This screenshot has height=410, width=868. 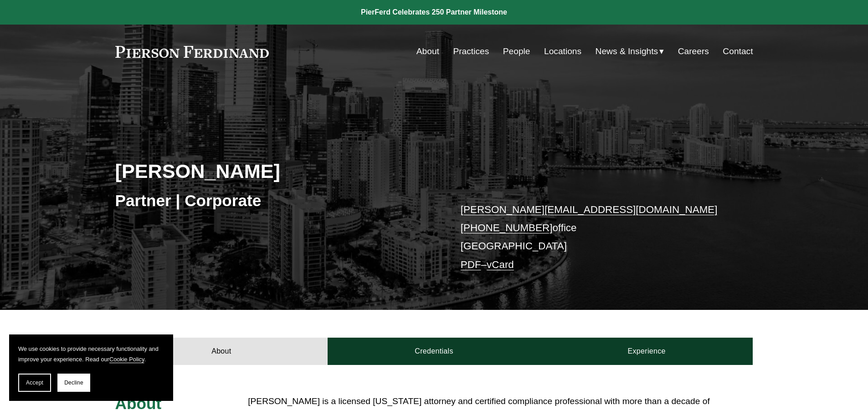 What do you see at coordinates (630, 52) in the screenshot?
I see `a: folder dropdown` at bounding box center [630, 52].